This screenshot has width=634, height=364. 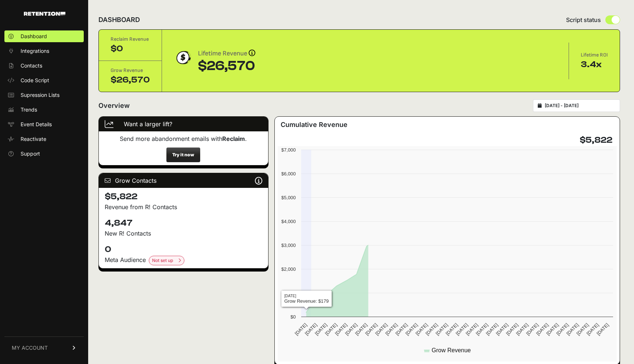 What do you see at coordinates (40, 95) in the screenshot?
I see `span: Supression Lists` at bounding box center [40, 95].